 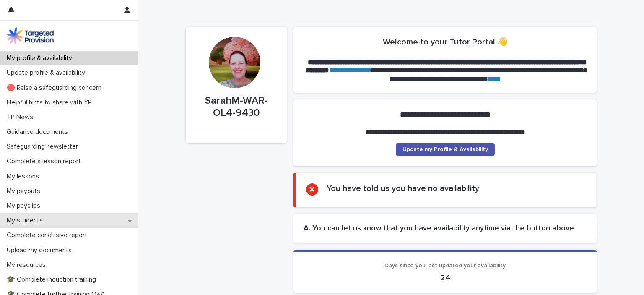 What do you see at coordinates (41, 250) in the screenshot?
I see `p: Upload my documents` at bounding box center [41, 250].